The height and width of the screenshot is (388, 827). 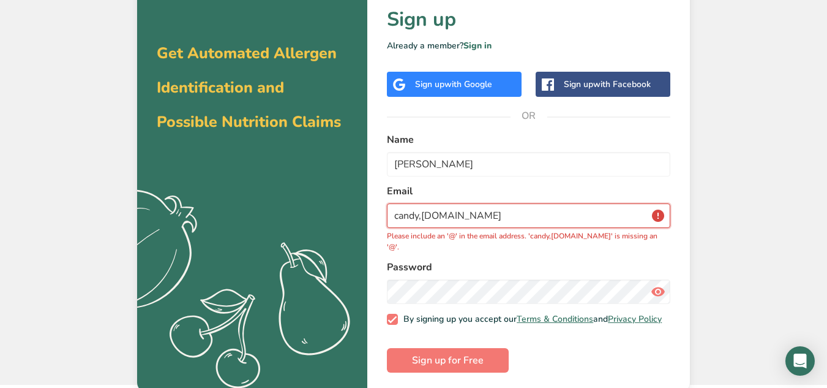 I want to click on a: Privacy Policy, so click(x=635, y=318).